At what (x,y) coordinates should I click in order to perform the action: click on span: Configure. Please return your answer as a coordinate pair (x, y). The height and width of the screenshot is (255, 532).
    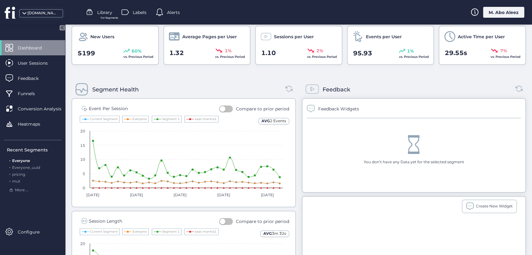
    Looking at the image, I should click on (33, 232).